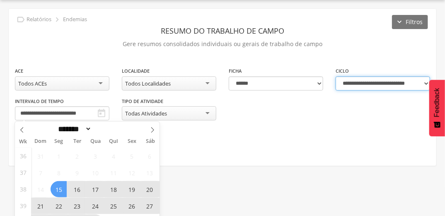  Describe the element at coordinates (75, 19) in the screenshot. I see `p: Endemias` at that location.